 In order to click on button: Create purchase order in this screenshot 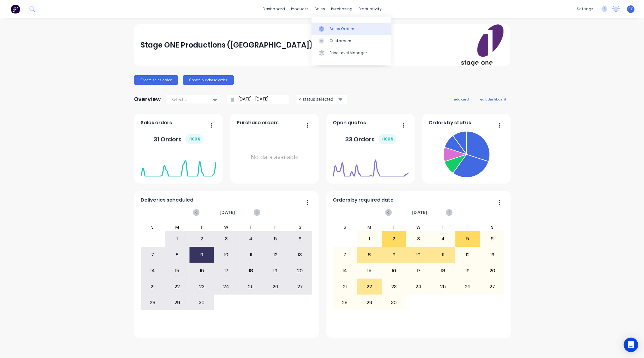, I will do `click(208, 80)`.